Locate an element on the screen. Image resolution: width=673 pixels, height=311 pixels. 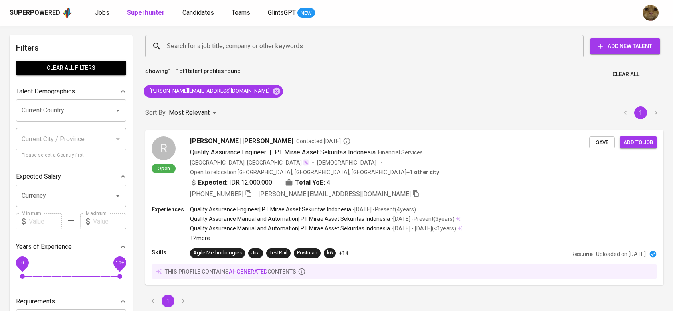
div: TestRail is located at coordinates (278, 253).